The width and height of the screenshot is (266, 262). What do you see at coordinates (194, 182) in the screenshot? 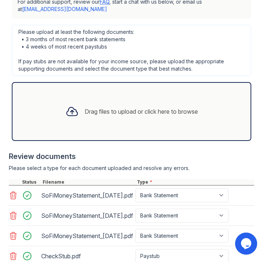
I see `div: Type` at bounding box center [194, 182].